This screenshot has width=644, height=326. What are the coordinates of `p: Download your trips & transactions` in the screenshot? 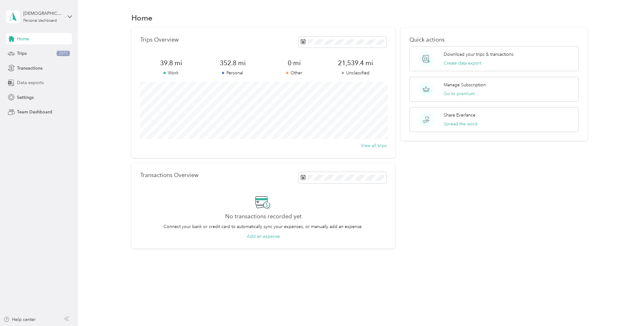 It's located at (478, 54).